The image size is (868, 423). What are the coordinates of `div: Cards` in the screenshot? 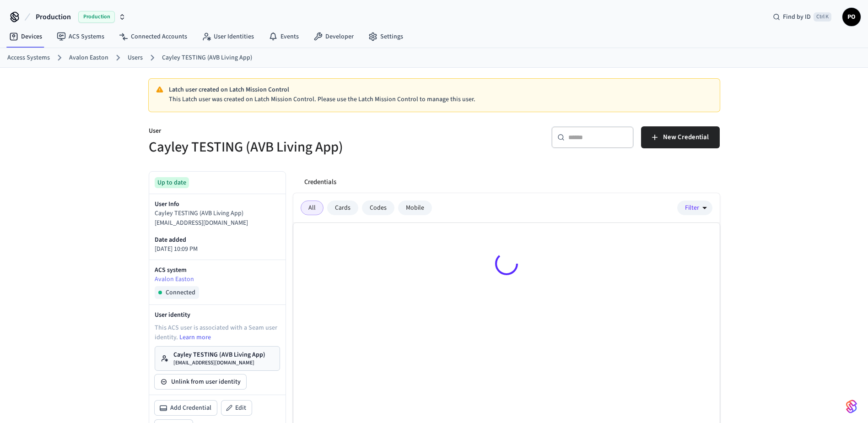 It's located at (342, 208).